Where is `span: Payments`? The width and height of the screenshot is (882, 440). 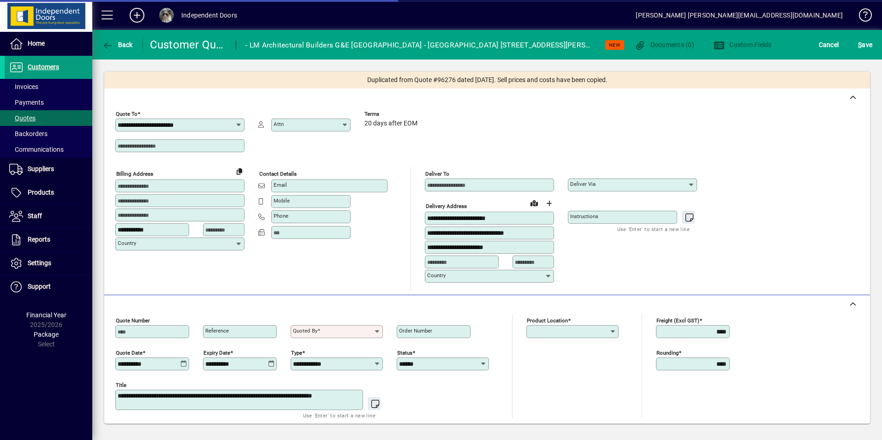 span: Payments is located at coordinates (26, 102).